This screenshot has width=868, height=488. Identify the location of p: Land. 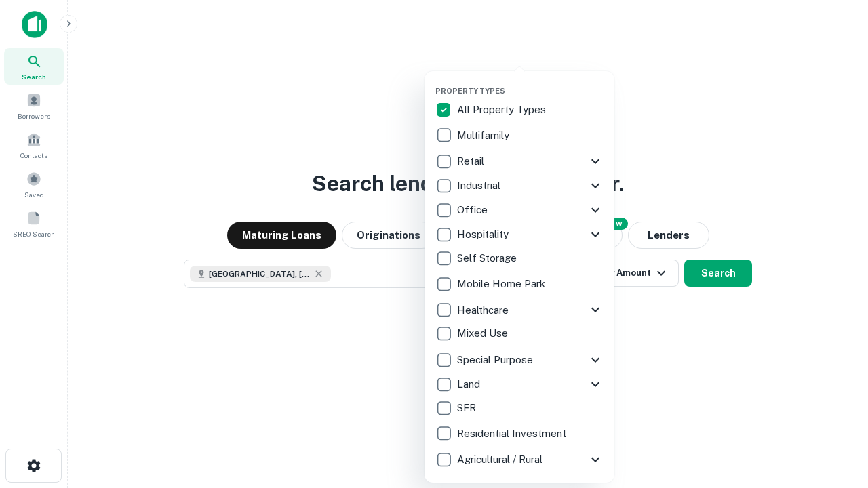
(470, 384).